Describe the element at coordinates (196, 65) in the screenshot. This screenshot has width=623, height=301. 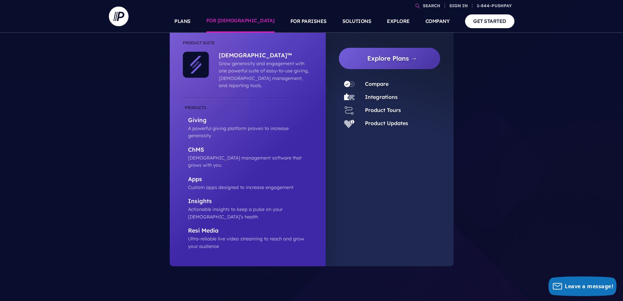
I see `img: ChurchStaq™ - Icon` at that location.